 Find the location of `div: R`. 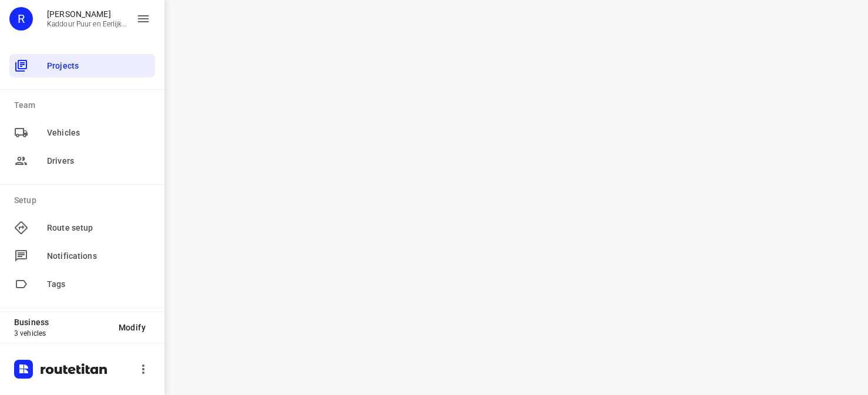

div: R is located at coordinates (21, 19).